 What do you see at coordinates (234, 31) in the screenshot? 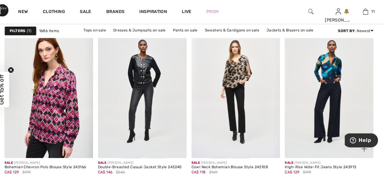
I see `a: Sweaters & Cardigans on sale` at bounding box center [234, 31].